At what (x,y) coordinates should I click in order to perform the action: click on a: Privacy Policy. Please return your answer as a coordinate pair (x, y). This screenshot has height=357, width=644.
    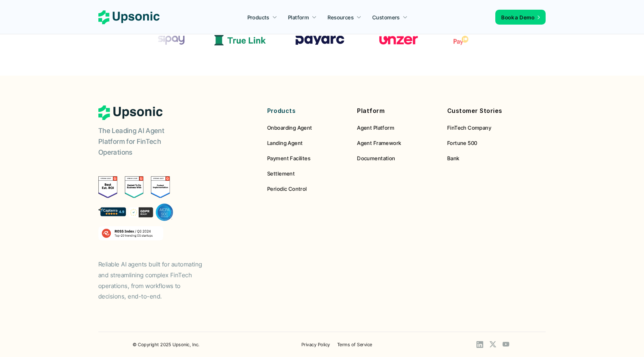
    Looking at the image, I should click on (316, 344).